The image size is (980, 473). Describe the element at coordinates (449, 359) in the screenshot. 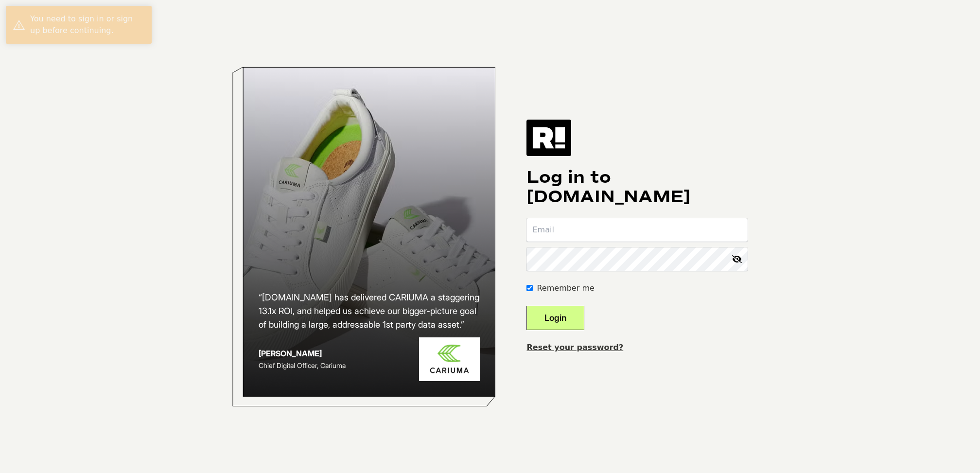

I see `img: Cariuma` at that location.